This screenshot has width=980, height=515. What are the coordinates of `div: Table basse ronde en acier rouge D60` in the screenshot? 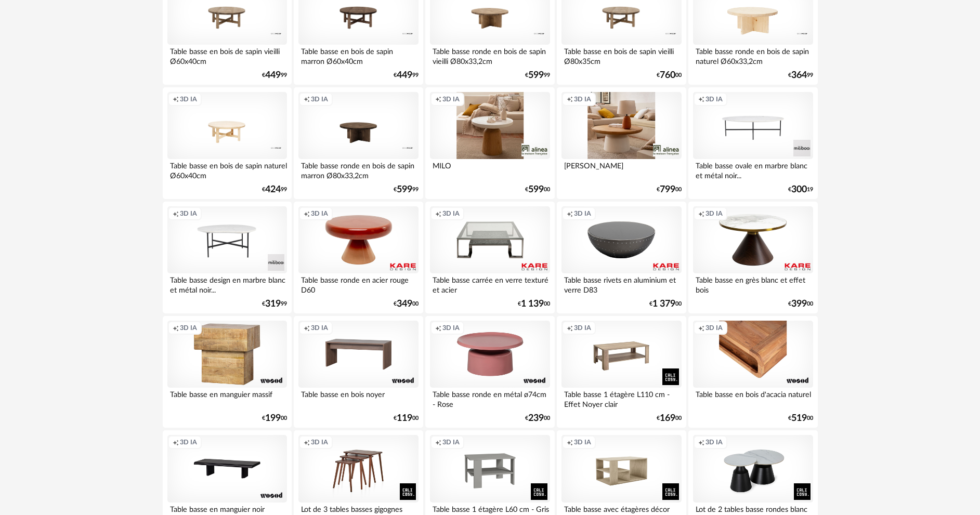 It's located at (359, 284).